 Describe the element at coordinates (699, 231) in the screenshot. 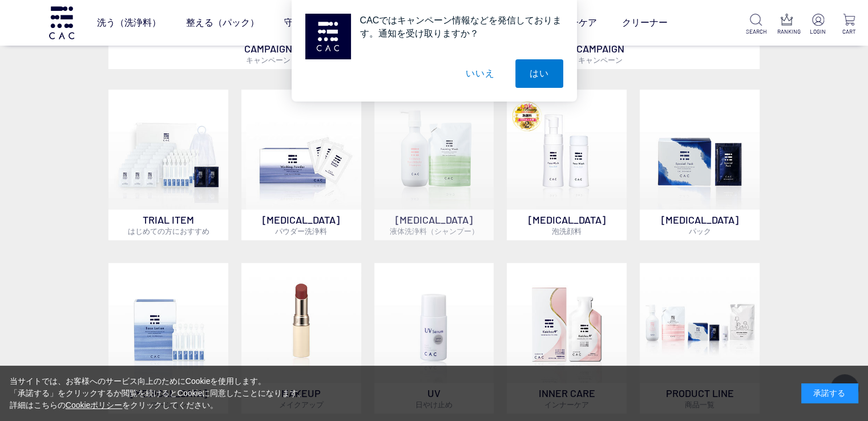

I see `span: パック` at that location.